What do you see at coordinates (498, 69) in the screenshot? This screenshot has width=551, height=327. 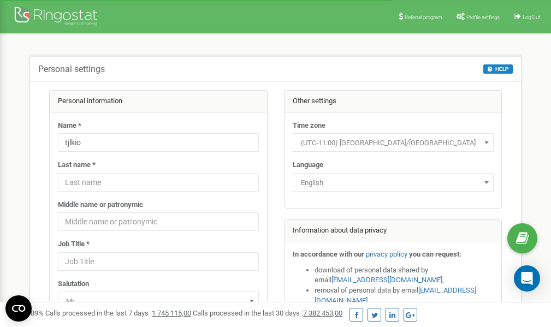 I see `button: HELP` at bounding box center [498, 69].